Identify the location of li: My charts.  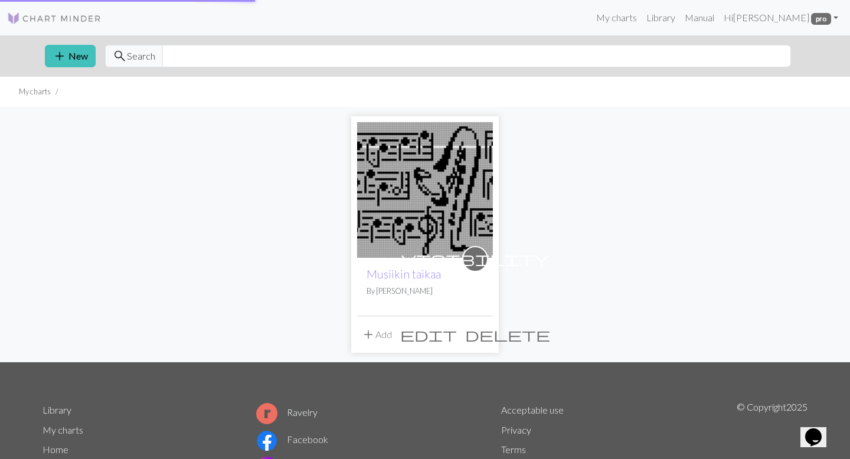
(35, 91).